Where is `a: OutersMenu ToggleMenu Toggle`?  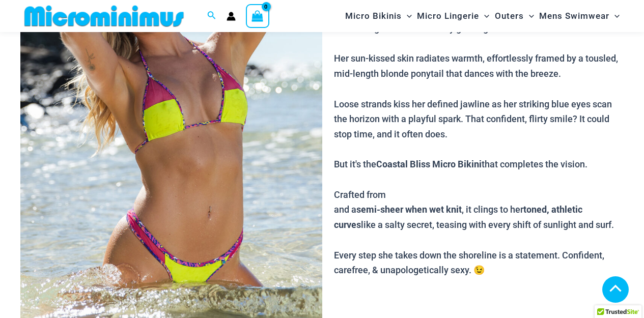 a: OutersMenu ToggleMenu Toggle is located at coordinates (514, 16).